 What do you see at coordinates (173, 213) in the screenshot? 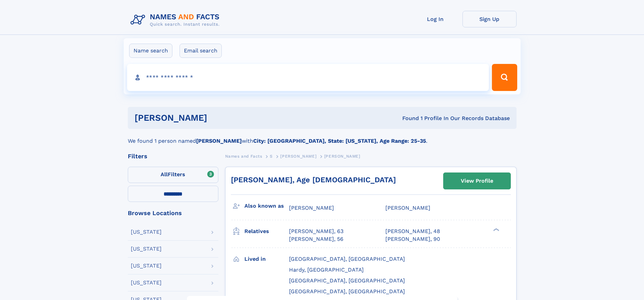
I see `div: Browse Locations` at bounding box center [173, 213].